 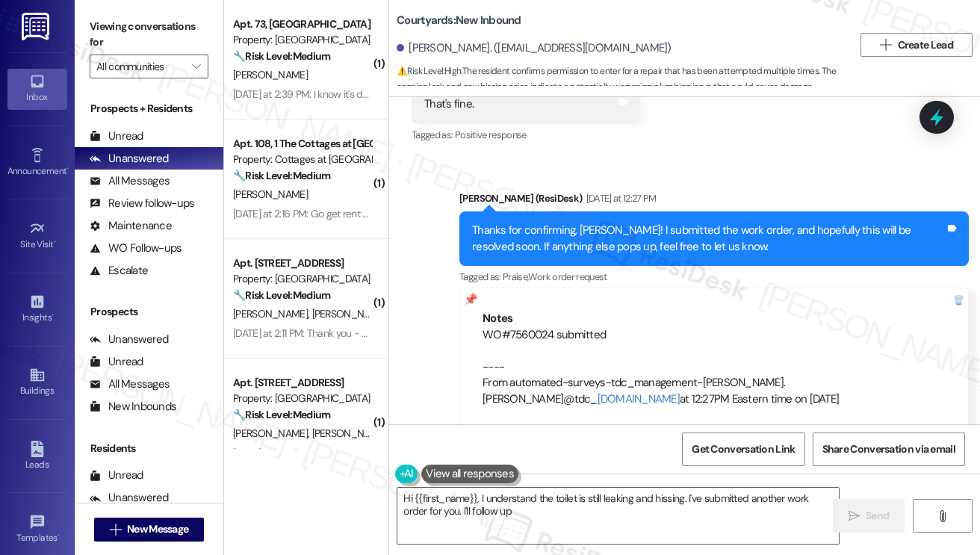 What do you see at coordinates (142, 203) in the screenshot?
I see `div: Review follow-ups` at bounding box center [142, 203].